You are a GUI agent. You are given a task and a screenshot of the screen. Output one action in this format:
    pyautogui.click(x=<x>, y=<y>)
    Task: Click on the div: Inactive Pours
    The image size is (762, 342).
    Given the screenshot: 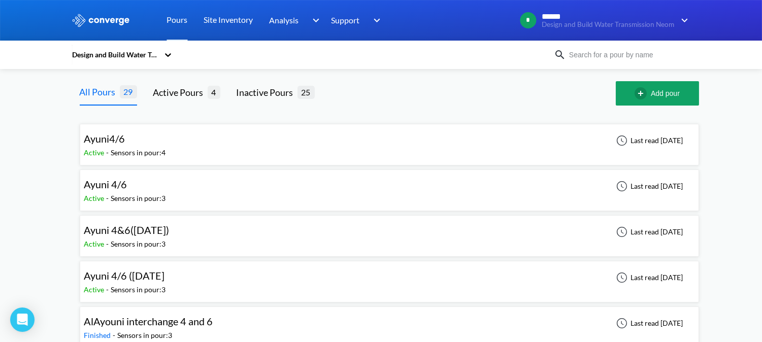 What is the action you would take?
    pyautogui.click(x=267, y=92)
    